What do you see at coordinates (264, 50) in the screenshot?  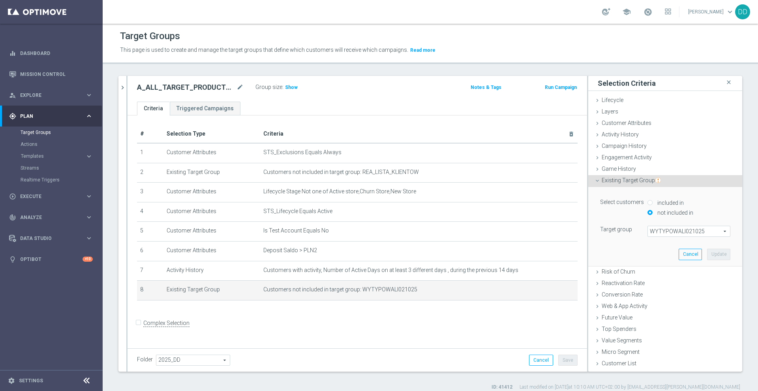 I see `span: This page is used to create and manage the target groups that define which customers will receive...` at bounding box center [264, 50].